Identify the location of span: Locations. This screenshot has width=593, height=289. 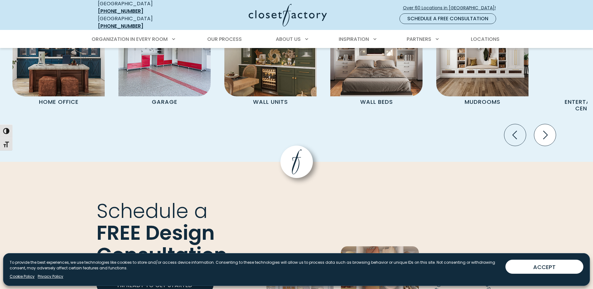
(485, 39).